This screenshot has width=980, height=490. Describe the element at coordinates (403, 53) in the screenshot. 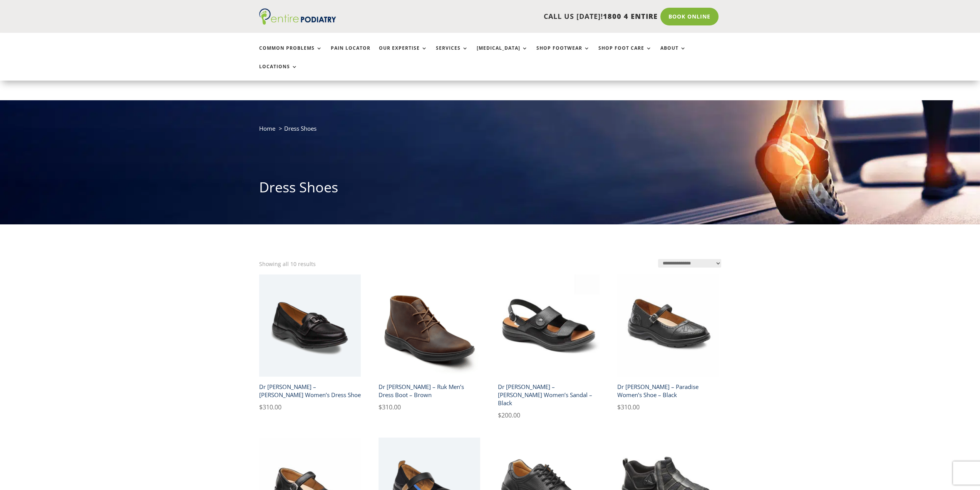

I see `a: Our Expertise` at that location.